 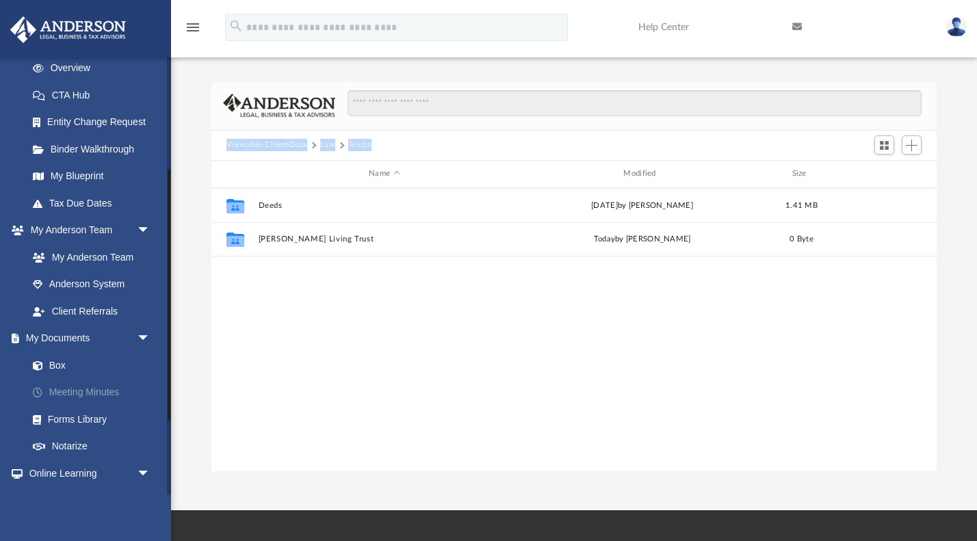 I want to click on input: Search files and folders, so click(x=635, y=103).